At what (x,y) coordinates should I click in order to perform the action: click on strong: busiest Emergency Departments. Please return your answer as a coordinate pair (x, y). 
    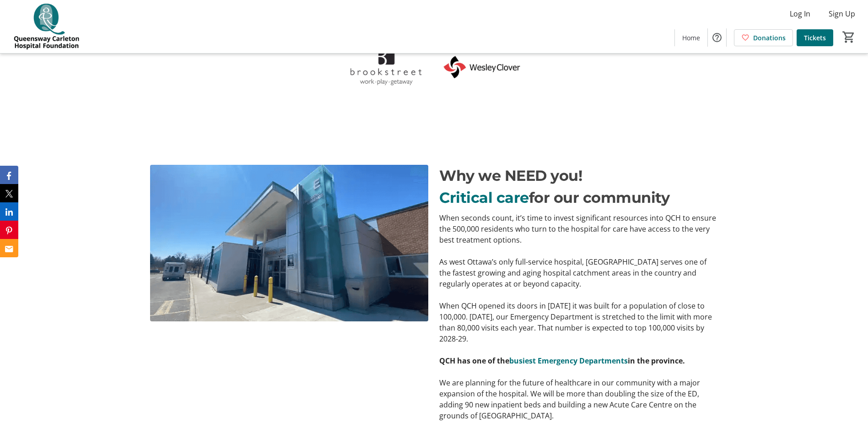
    Looking at the image, I should click on (569, 360).